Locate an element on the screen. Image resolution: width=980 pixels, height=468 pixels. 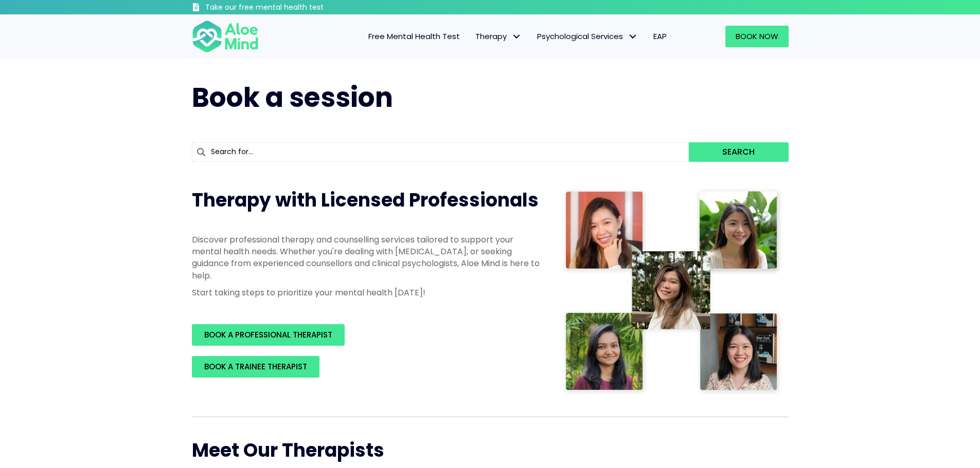
img: Therapist collage is located at coordinates (672, 292).